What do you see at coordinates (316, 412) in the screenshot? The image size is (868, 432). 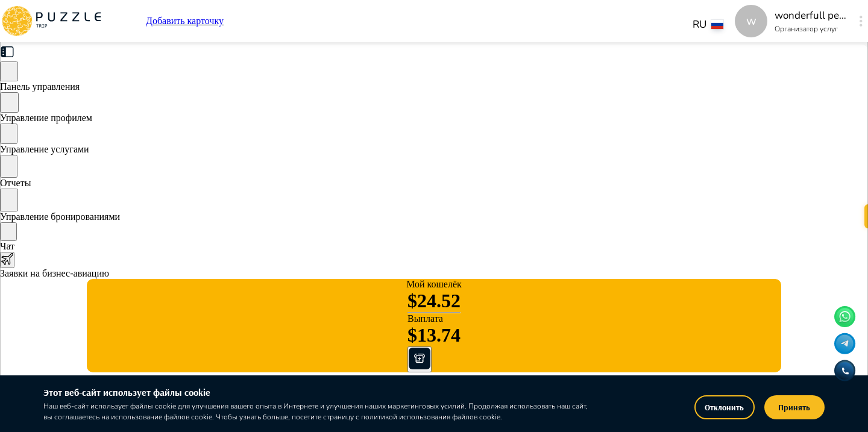 I see `p: Наш веб-сайт использует файлы cookie для улучшения вашего опыта в Интернете и улучшения наших мар...` at bounding box center [316, 412].